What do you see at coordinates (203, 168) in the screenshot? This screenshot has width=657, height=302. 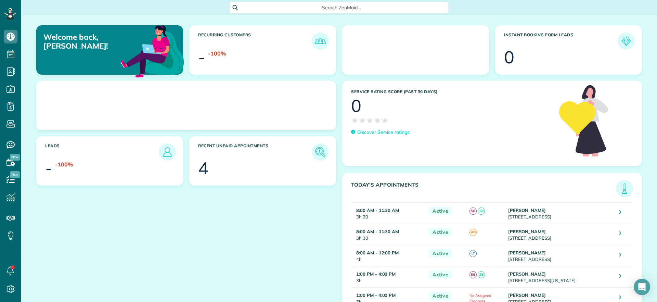 I see `div: 4` at bounding box center [203, 168].